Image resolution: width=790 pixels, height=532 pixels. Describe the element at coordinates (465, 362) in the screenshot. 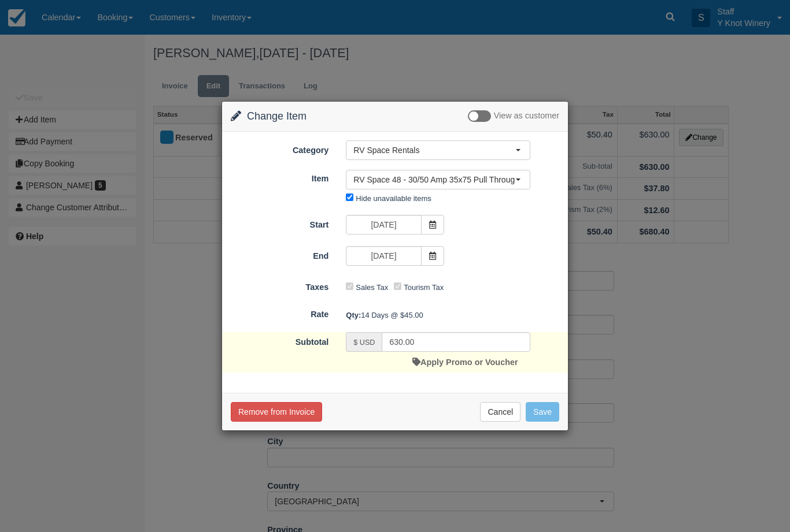

I see `a: Apply Promo or Voucher` at that location.